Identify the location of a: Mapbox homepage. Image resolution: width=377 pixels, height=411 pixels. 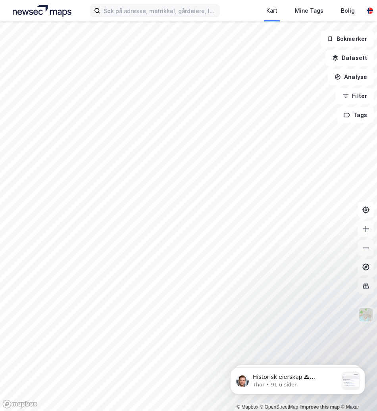
(20, 404).